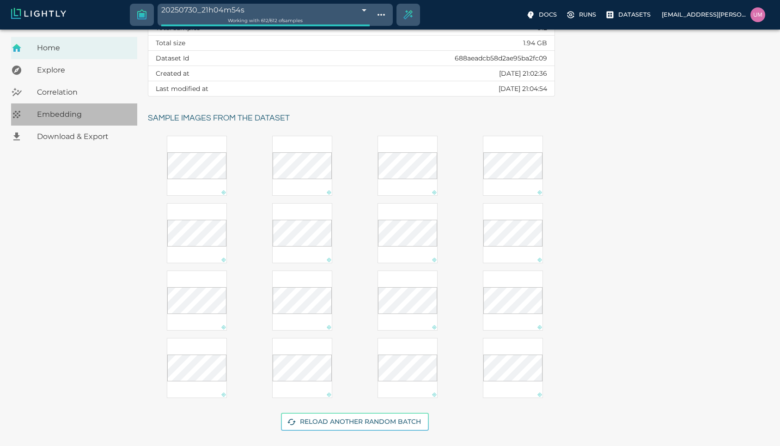 This screenshot has width=780, height=446. What do you see at coordinates (74, 48) in the screenshot?
I see `div: Home` at bounding box center [74, 48].